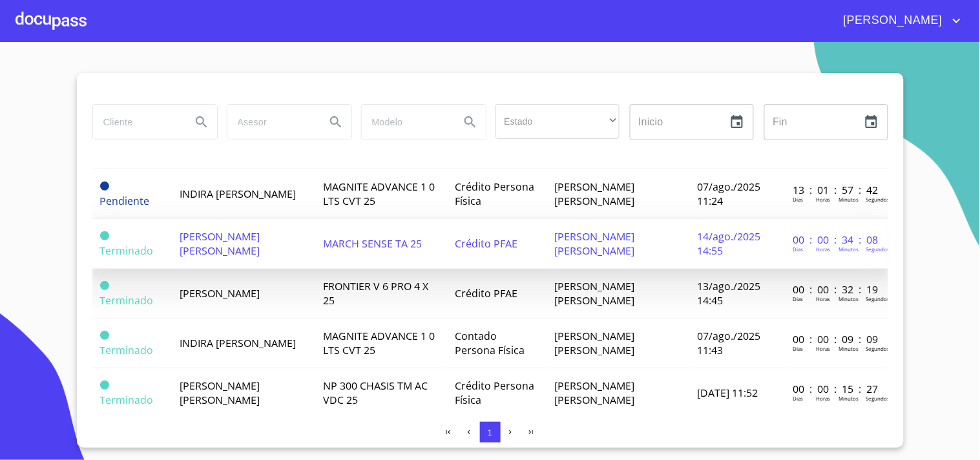  I want to click on span: 07/ago./2025 11:43, so click(729, 343).